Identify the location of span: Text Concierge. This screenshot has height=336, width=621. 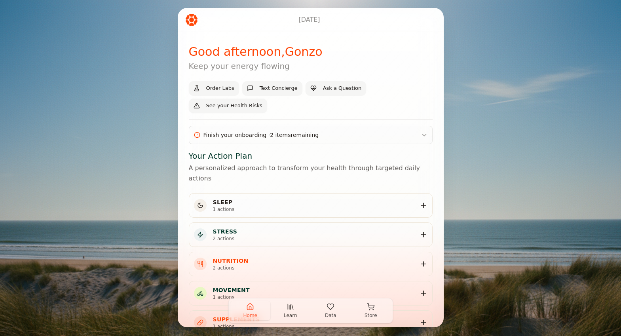
(279, 88).